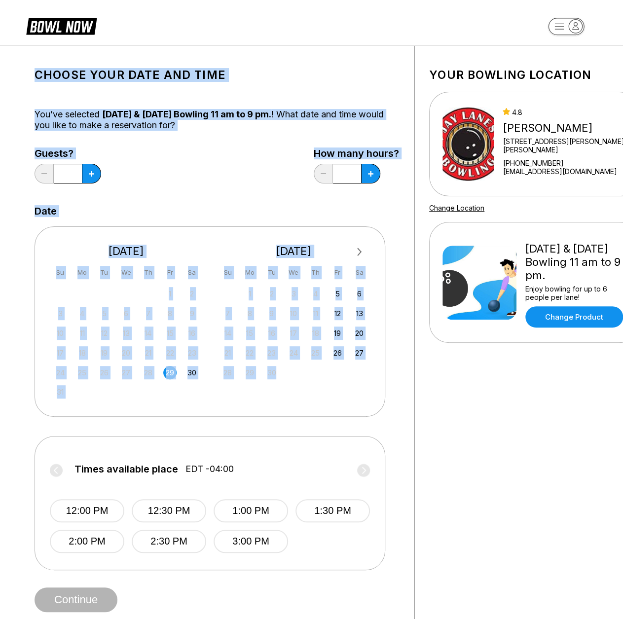  What do you see at coordinates (82, 313) in the screenshot?
I see `div: Not available Monday, August 4th, 2025` at bounding box center [82, 313].